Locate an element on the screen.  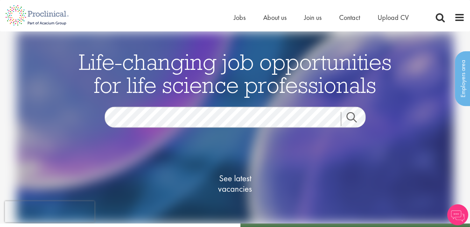
span: Upload CV is located at coordinates (393, 17).